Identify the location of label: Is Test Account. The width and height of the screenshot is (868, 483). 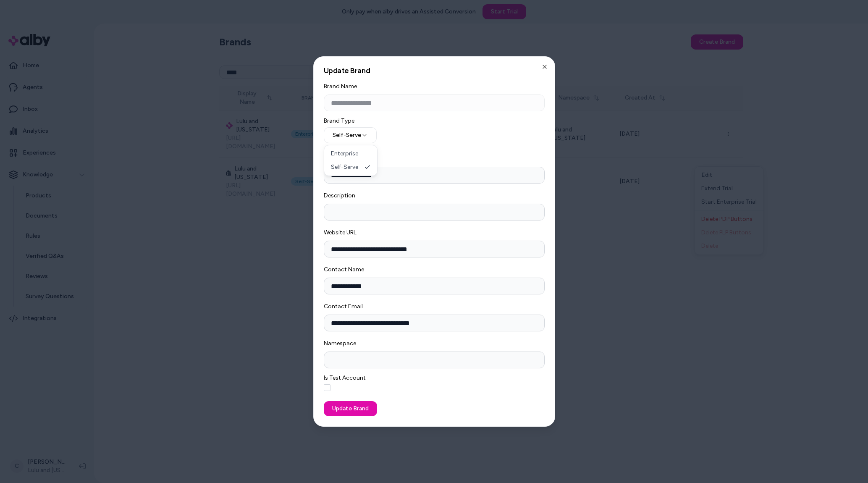
(434, 378).